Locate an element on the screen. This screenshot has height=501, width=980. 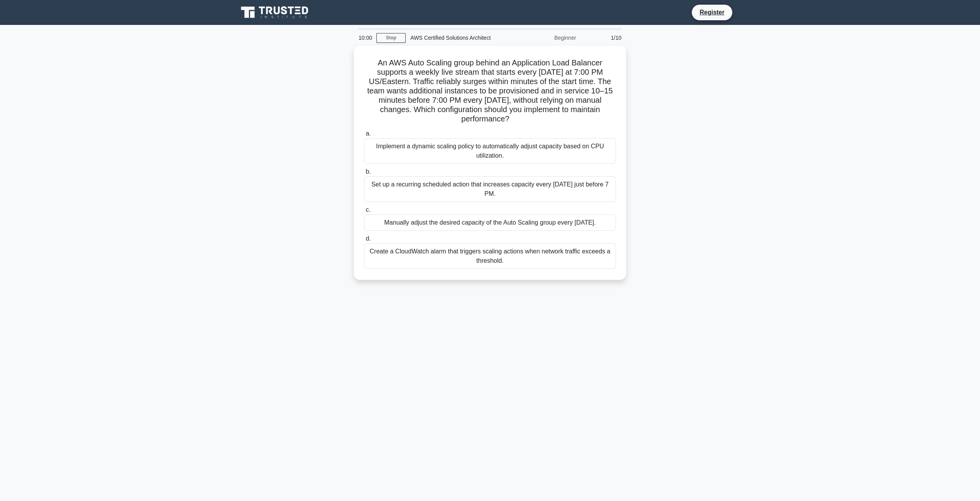
h5: An AWS Auto Scaling group behind an Application Load Balancer supports a weekly live stream that ... is located at coordinates (490, 91).